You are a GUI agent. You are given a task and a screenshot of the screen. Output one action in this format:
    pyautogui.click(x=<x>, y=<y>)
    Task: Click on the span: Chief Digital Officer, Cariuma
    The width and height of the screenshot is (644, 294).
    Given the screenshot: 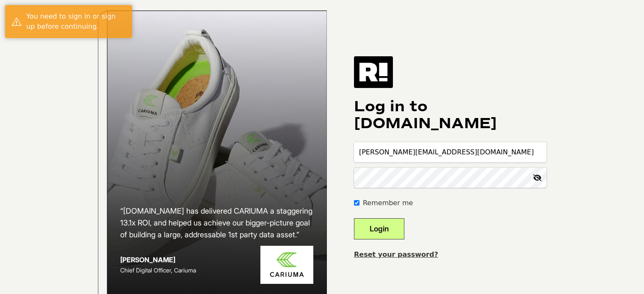 What is the action you would take?
    pyautogui.click(x=158, y=270)
    